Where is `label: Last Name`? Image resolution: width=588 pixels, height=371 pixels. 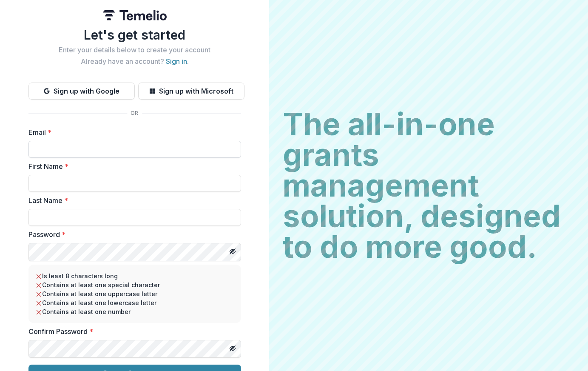 label: Last Name is located at coordinates (132, 200).